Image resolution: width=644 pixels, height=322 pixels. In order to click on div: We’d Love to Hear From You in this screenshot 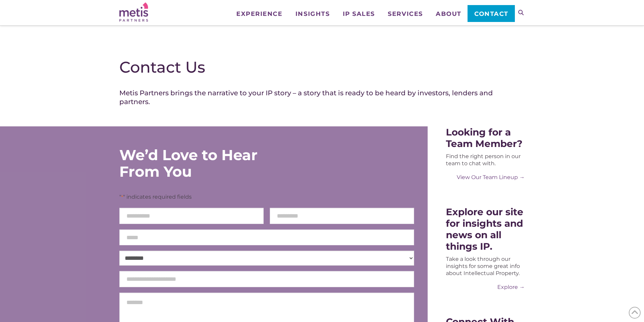, I will do `click(209, 163)`.